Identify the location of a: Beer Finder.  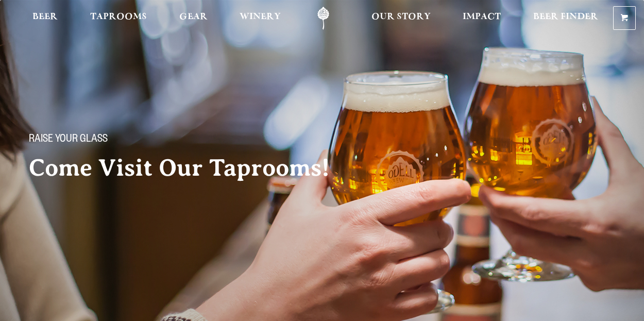
(566, 18).